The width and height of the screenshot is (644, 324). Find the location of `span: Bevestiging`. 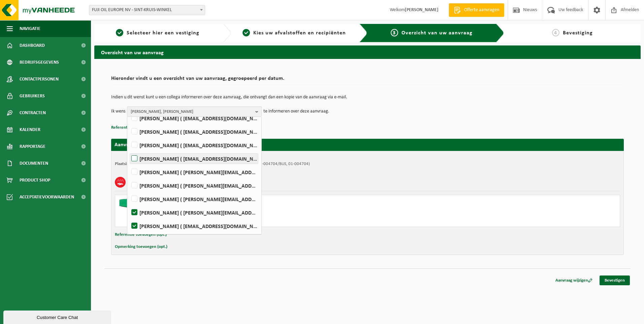

span: Bevestiging is located at coordinates (578, 33).